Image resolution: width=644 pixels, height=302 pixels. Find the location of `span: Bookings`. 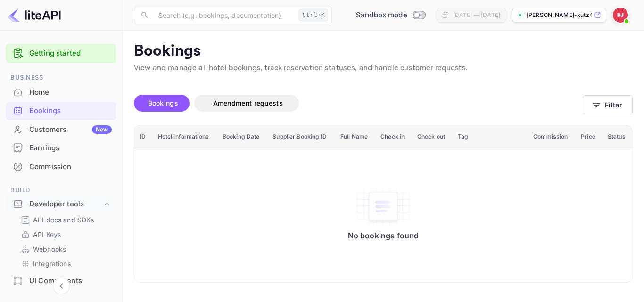

span: Bookings is located at coordinates (163, 103).